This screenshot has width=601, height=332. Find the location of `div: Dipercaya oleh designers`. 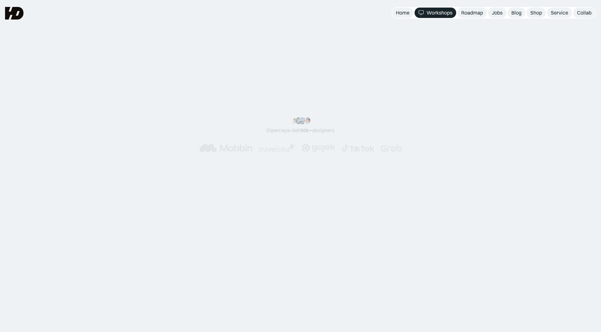

div: Dipercaya oleh designers is located at coordinates (300, 130).